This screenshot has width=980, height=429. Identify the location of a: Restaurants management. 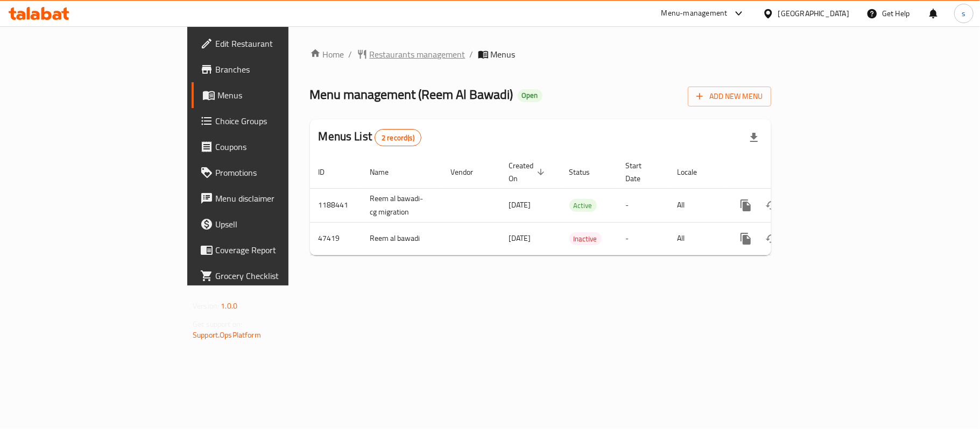
(411, 54).